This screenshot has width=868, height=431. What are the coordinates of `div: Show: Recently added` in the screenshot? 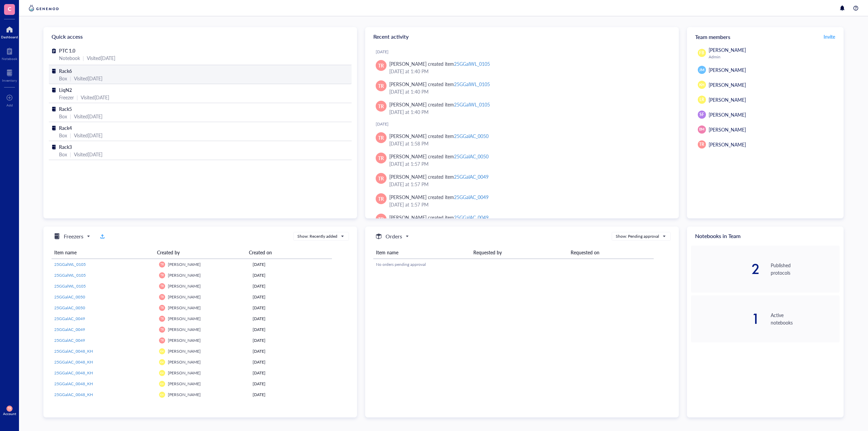 It's located at (317, 236).